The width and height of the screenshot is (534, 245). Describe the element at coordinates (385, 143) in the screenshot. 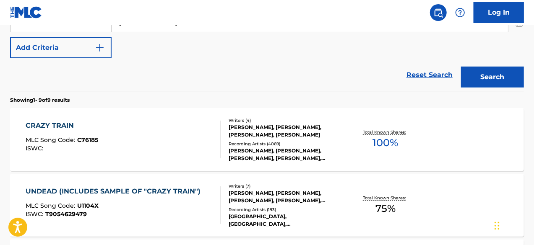

I see `span: 100 %` at that location.